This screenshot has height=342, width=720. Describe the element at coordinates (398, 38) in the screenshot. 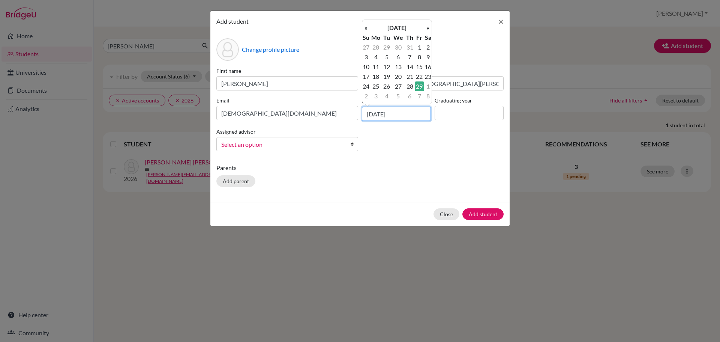

I see `th: We` at that location.